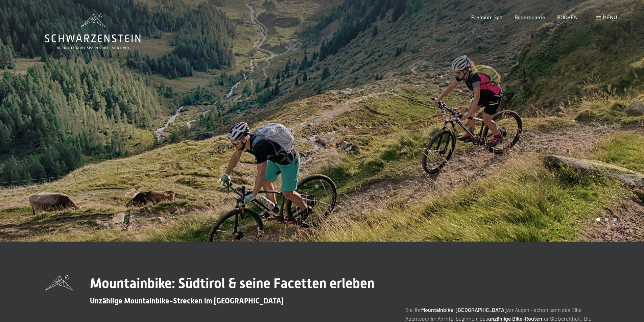 The image size is (644, 322). I want to click on strong: unzählige Bike-Routen, so click(516, 318).